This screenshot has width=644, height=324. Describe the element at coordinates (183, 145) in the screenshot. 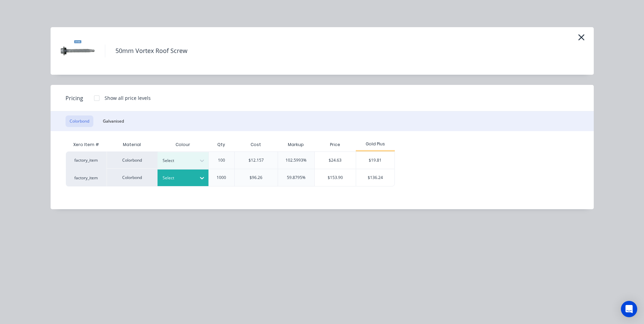

I see `div: Colour` at that location.